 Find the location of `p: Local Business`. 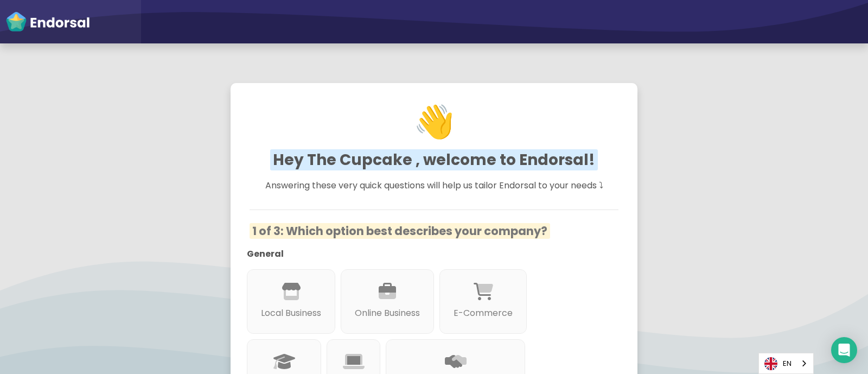

p: Local Business is located at coordinates (291, 313).